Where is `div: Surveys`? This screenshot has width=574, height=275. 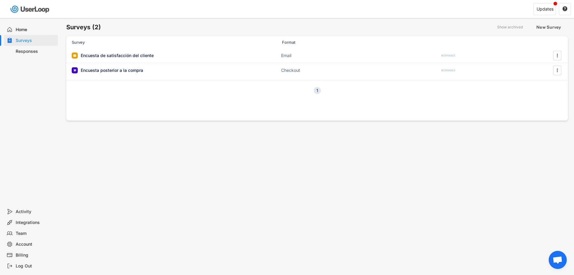
div: Surveys is located at coordinates (36, 40).